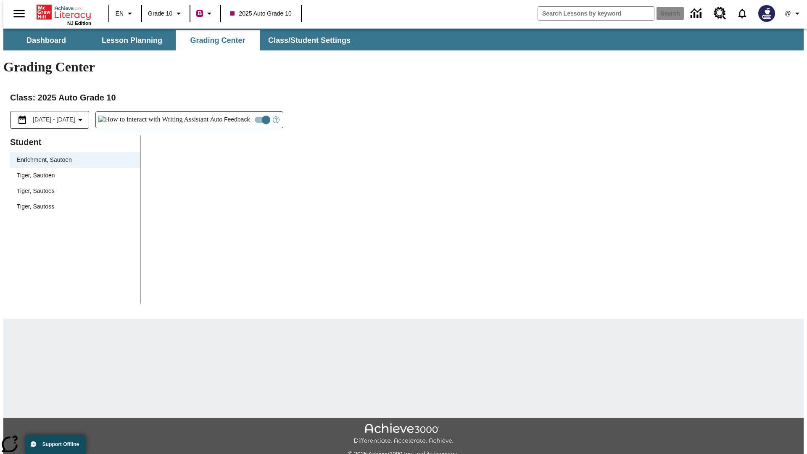 This screenshot has height=454, width=807. I want to click on a: Notifications, so click(742, 13).